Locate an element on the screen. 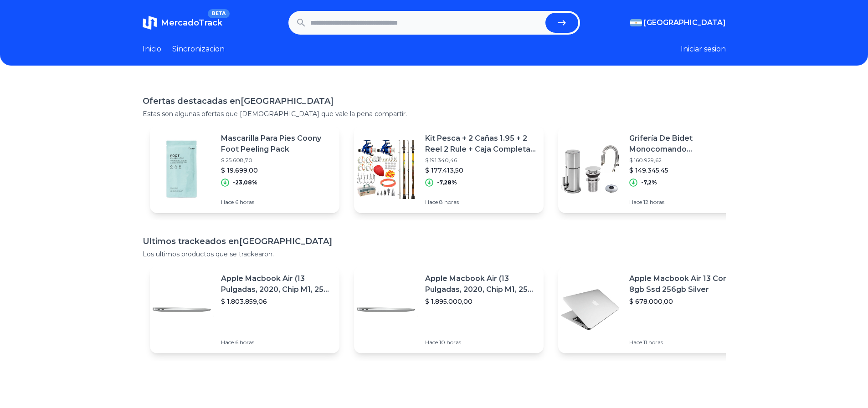 Image resolution: width=868 pixels, height=408 pixels. p: $ 149.345,45 is located at coordinates (685, 171).